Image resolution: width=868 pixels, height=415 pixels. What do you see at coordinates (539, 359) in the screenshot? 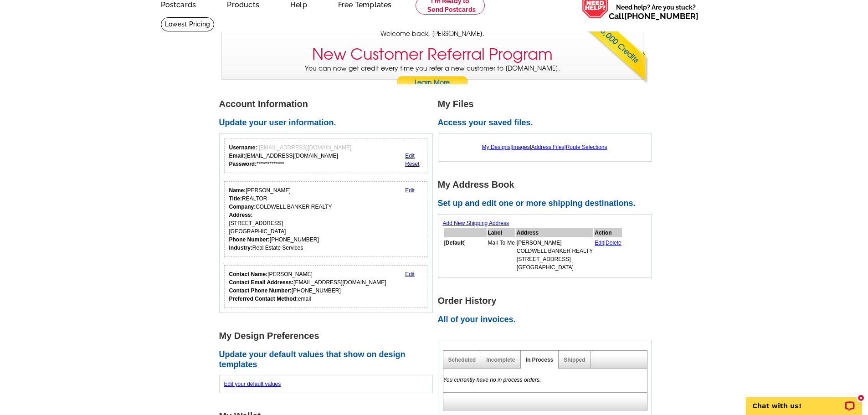
I see `a: In Process` at bounding box center [539, 359].